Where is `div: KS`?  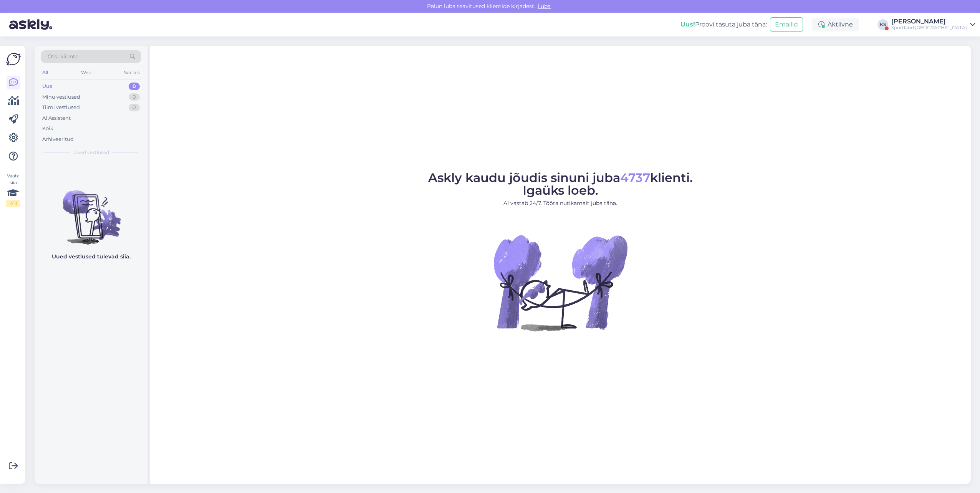 div: KS is located at coordinates (883, 25).